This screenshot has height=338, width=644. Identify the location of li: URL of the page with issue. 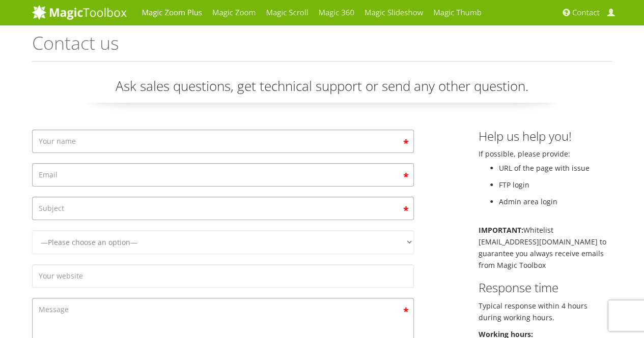
(555, 168).